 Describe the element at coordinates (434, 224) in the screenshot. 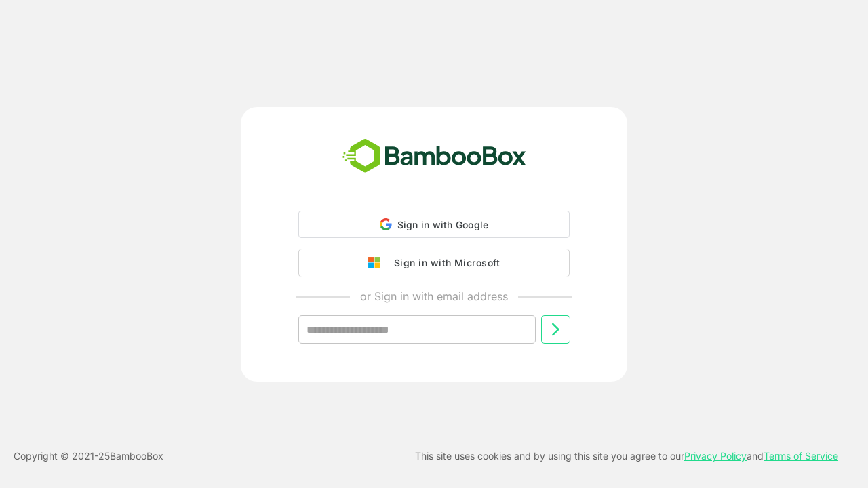

I see `div: Sign in with Google` at that location.